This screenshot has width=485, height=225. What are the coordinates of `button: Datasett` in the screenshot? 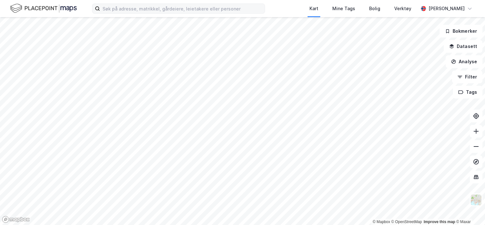 It's located at (463, 46).